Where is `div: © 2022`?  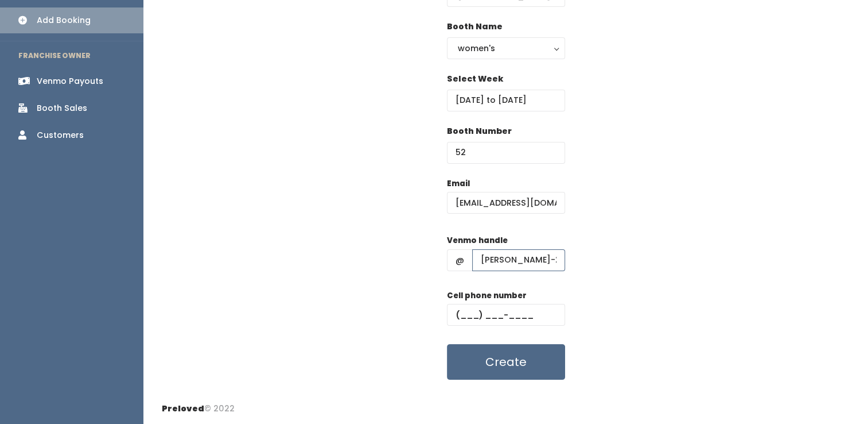
div: © 2022 is located at coordinates (198, 403).